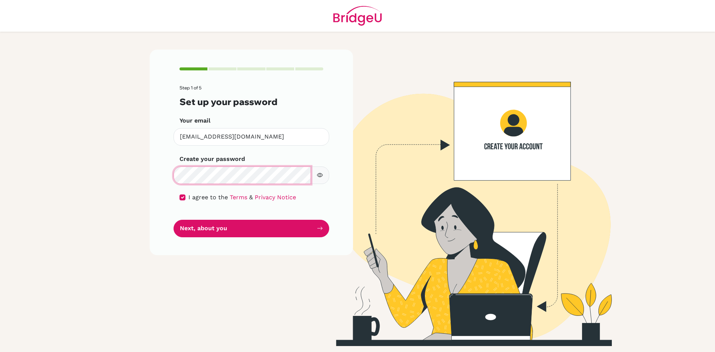 This screenshot has width=715, height=352. What do you see at coordinates (212, 159) in the screenshot?
I see `label: Create your password` at bounding box center [212, 159].